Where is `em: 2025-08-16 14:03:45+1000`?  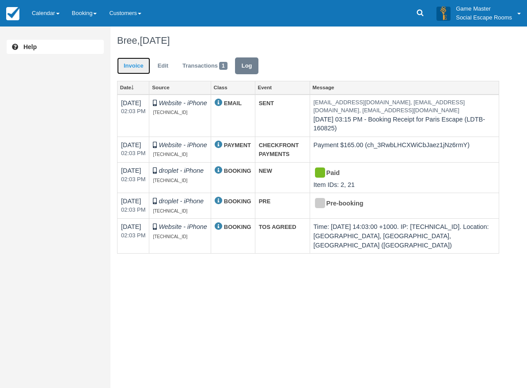 em: 2025-08-16 14:03:45+1000 is located at coordinates (133, 179).